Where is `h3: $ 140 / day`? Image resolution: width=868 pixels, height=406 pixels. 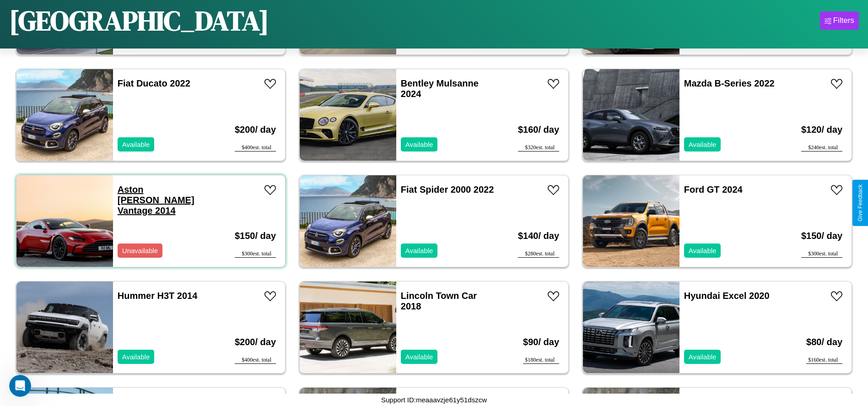
h3: $ 140 / day is located at coordinates (538, 236).